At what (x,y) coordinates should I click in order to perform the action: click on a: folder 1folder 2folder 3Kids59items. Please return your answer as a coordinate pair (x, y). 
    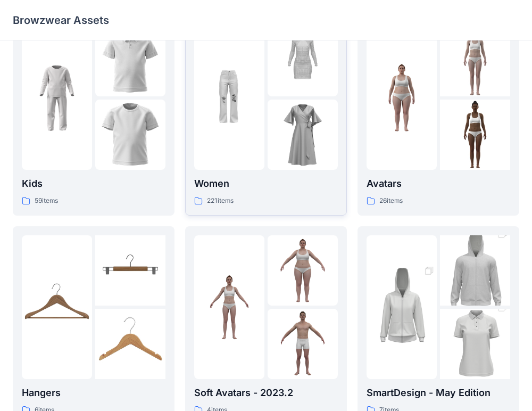
    Looking at the image, I should click on (93, 116).